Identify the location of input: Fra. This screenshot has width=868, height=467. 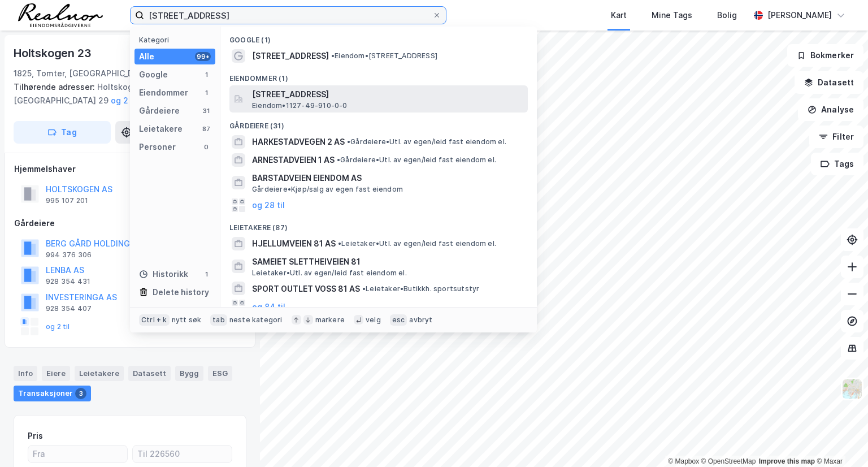
(78, 454).